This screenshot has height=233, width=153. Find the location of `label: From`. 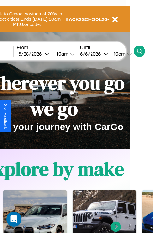

label: From is located at coordinates (47, 48).